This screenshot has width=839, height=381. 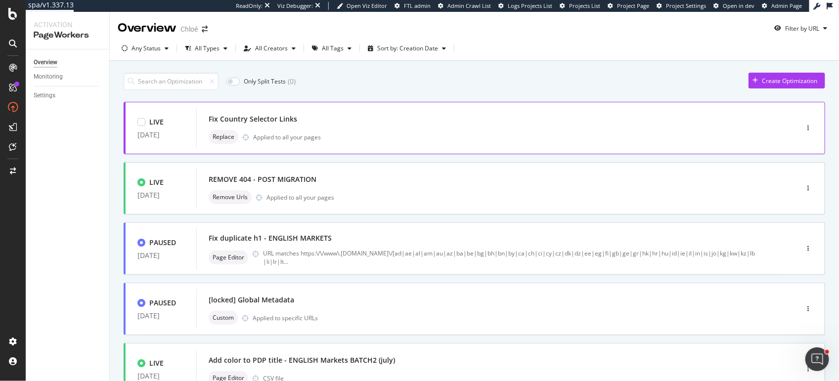 What do you see at coordinates (68, 62) in the screenshot?
I see `a: Overview` at bounding box center [68, 62].